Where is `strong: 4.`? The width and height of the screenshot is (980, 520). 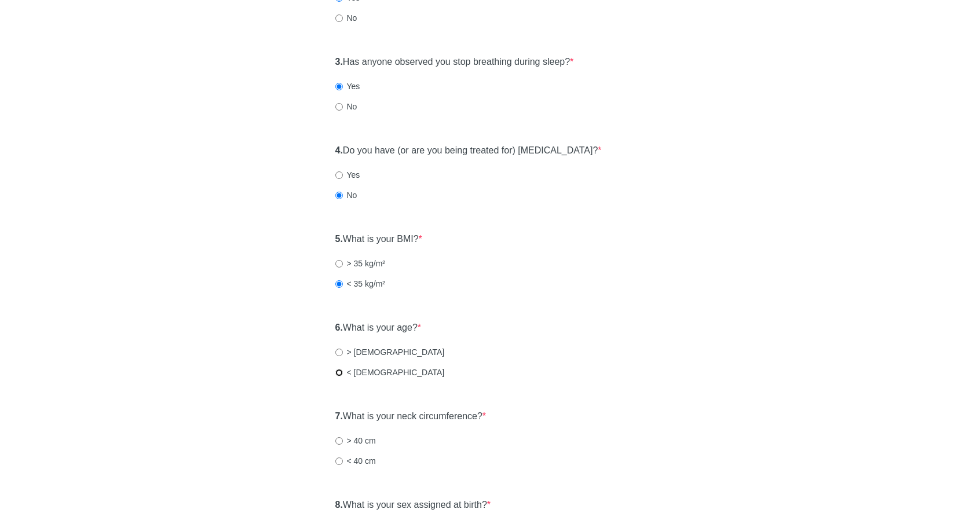 strong: 4. is located at coordinates (339, 150).